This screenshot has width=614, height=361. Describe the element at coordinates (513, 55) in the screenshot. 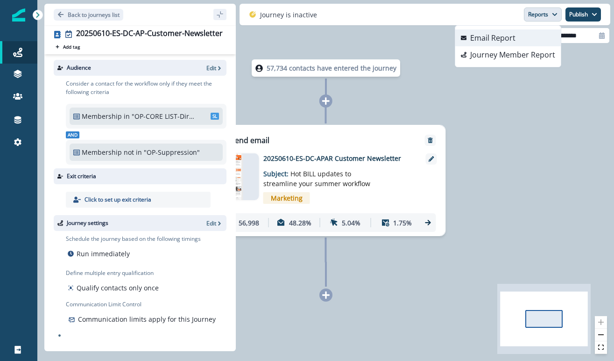

I see `p: Journey Member Report` at that location.